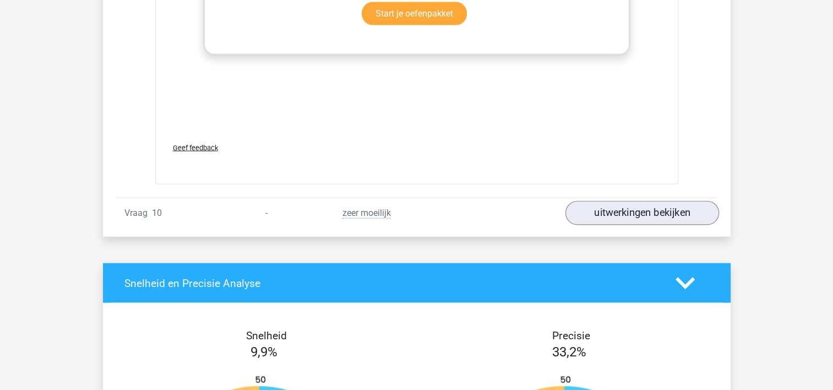 The height and width of the screenshot is (390, 833). Describe the element at coordinates (392, 283) in the screenshot. I see `h4: Snelheid en Precisie Analyse` at that location.